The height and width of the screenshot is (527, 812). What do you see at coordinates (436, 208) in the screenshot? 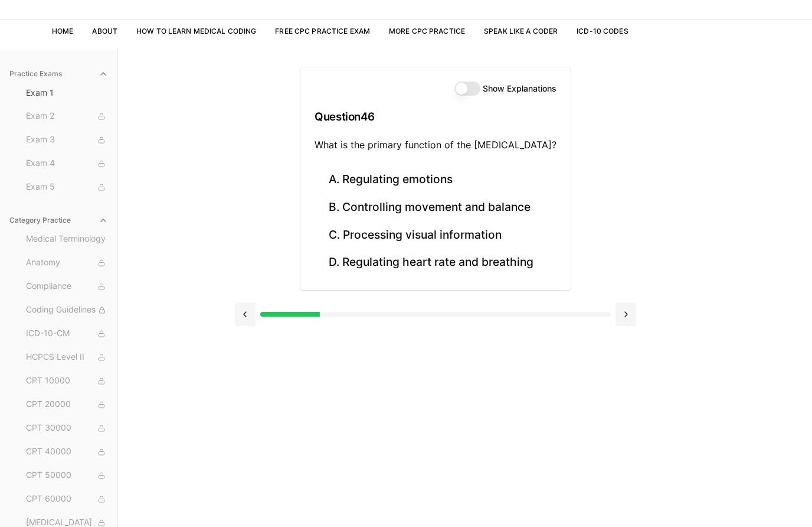
I see `button: B. Controlling movement and balance` at bounding box center [436, 208].